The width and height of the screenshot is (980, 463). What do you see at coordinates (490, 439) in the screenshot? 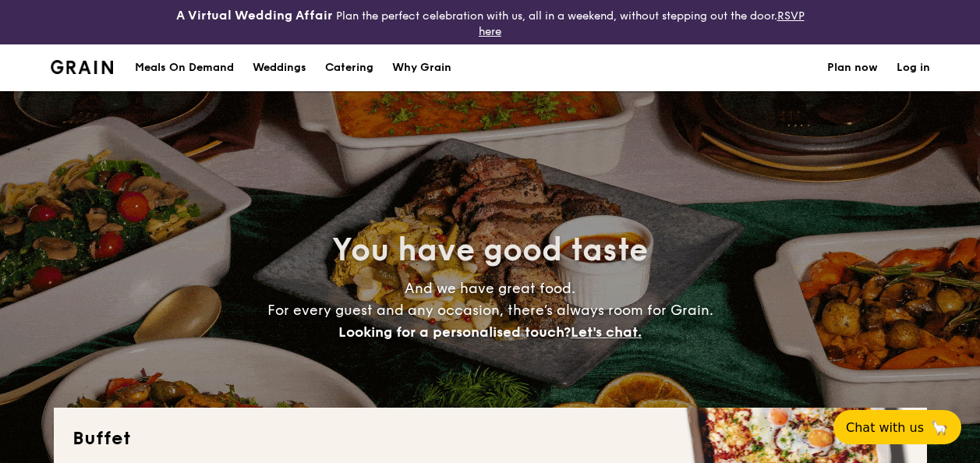
I see `h2: Buffet` at bounding box center [490, 439].